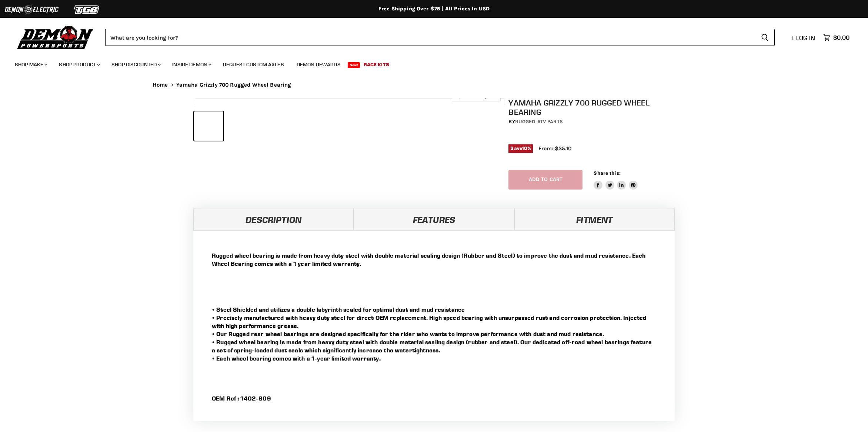  Describe the element at coordinates (87, 10) in the screenshot. I see `img: TGB Logo 2` at that location.